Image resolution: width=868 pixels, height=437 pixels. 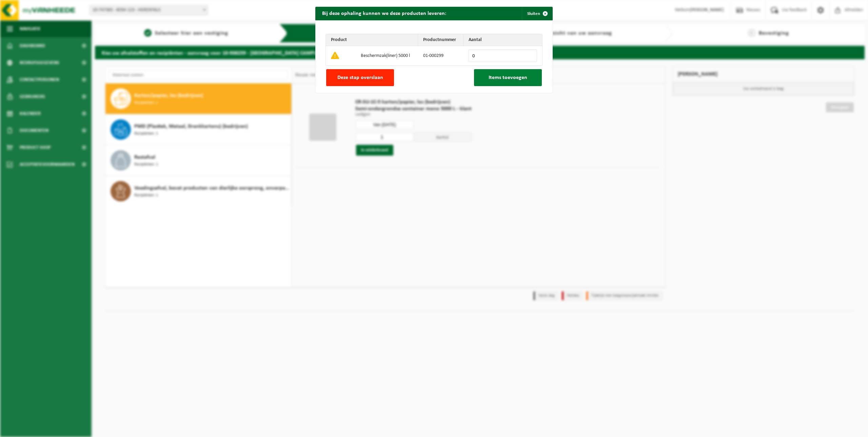 What do you see at coordinates (537, 13) in the screenshot?
I see `button: Sluiten` at bounding box center [537, 13].